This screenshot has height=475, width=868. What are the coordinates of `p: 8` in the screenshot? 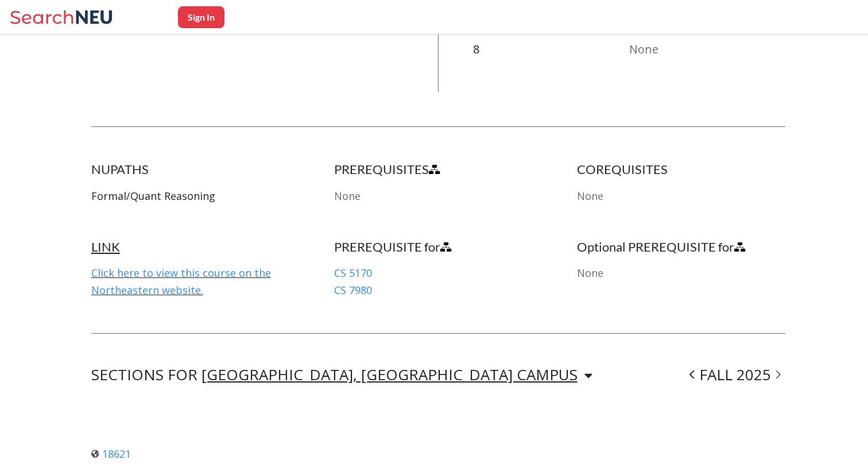 It's located at (551, 49).